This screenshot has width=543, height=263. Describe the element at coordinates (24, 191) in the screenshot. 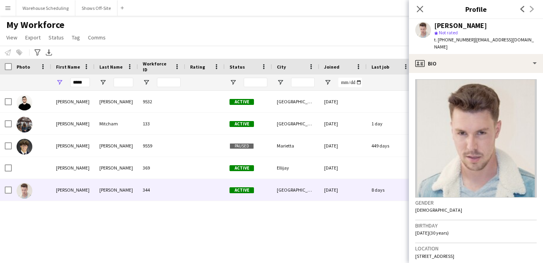

I see `img: Ethan Thompson` at that location.